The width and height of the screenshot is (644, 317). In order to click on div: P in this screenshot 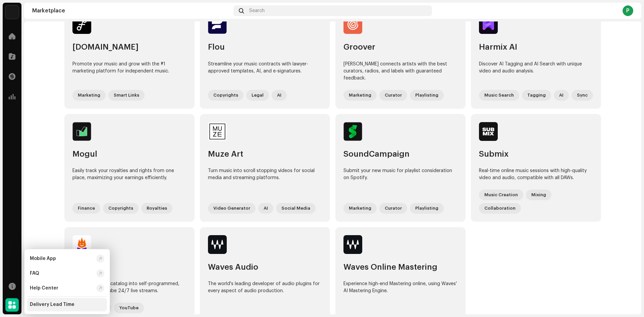, I will do `click(628, 11)`.